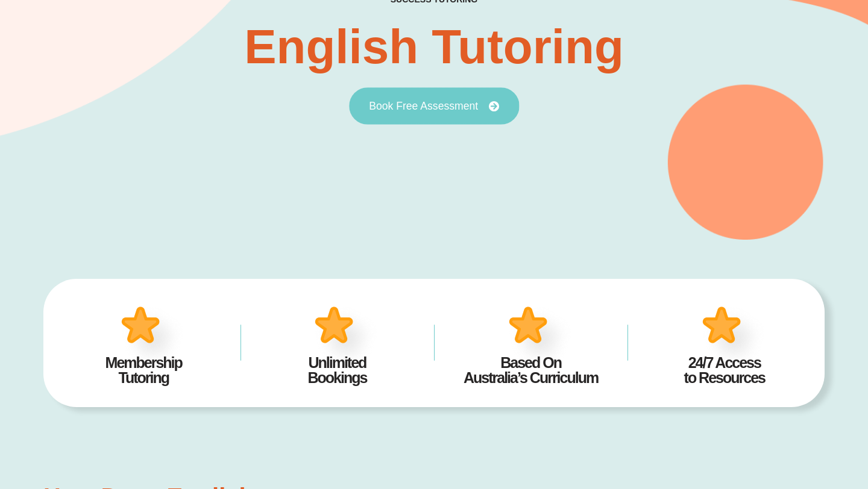 This screenshot has width=868, height=489. I want to click on h4: 24/7 Access to Resources, so click(724, 371).